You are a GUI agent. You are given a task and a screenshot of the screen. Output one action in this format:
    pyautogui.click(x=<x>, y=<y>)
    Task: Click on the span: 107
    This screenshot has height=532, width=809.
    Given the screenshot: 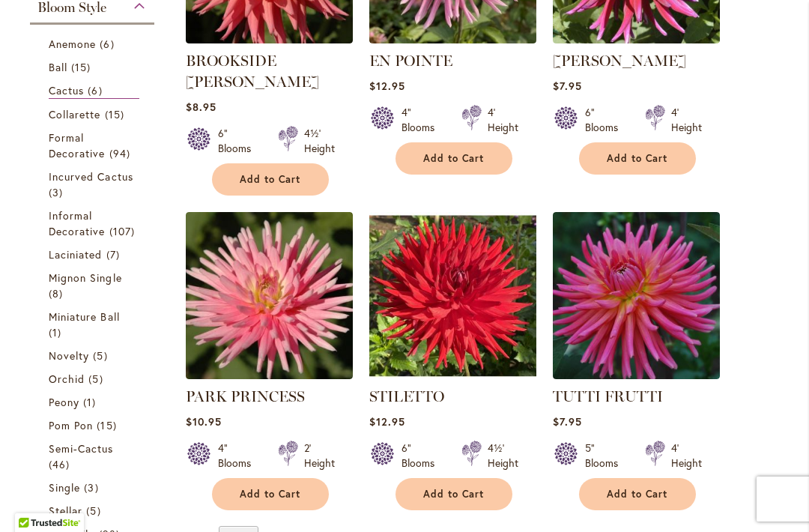 What is the action you would take?
    pyautogui.click(x=124, y=230)
    